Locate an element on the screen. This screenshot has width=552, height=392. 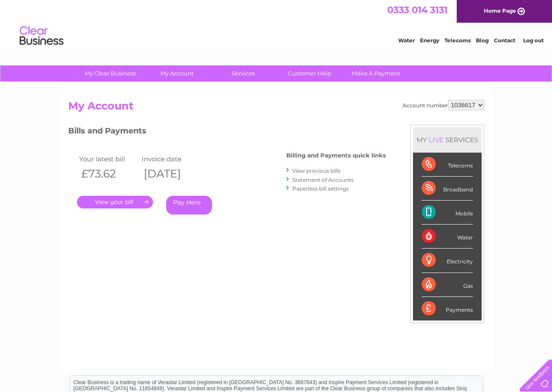
div: LIVE is located at coordinates (436, 140).